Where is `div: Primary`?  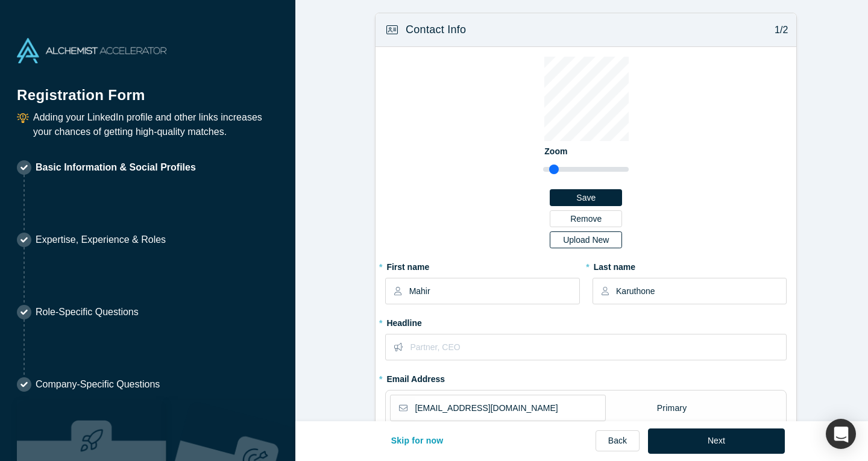 div: Primary is located at coordinates (672, 408).